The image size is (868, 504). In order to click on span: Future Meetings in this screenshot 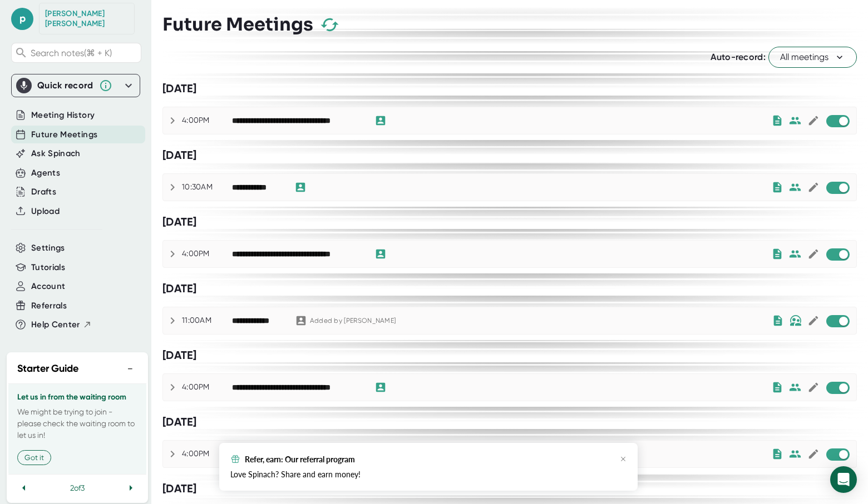, I will do `click(64, 135)`.